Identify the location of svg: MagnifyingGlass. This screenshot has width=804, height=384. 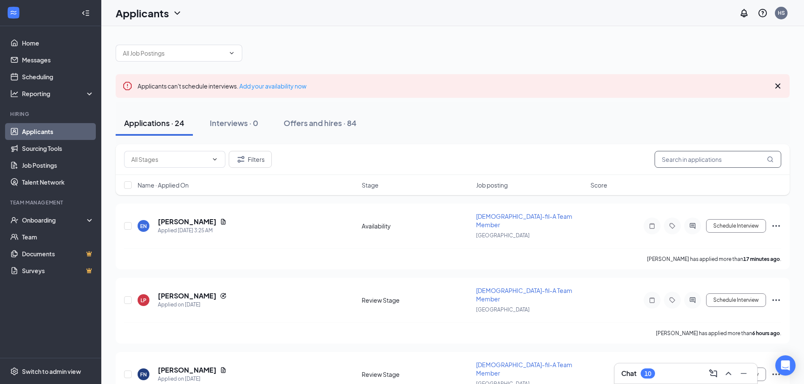
(770, 159).